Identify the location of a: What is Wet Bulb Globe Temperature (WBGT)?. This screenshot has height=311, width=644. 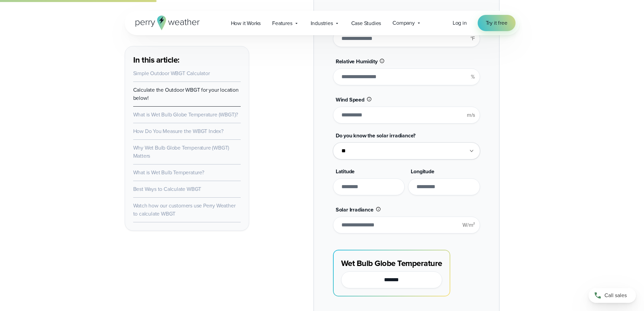
(185, 114).